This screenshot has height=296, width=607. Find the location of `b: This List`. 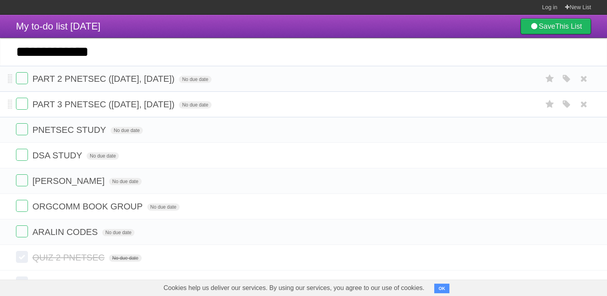

b: This List is located at coordinates (569, 26).